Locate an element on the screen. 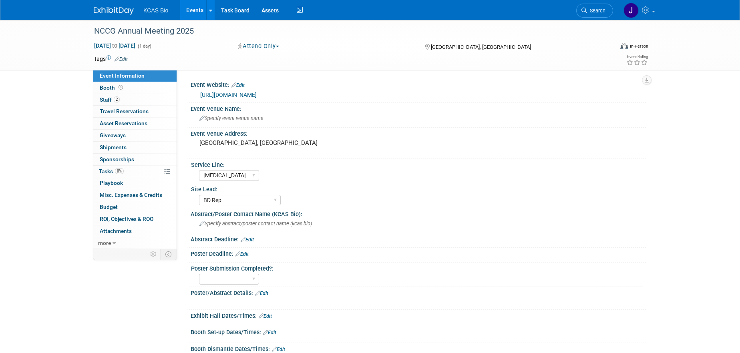 The width and height of the screenshot is (740, 353). span: Specify event venue name is located at coordinates (232, 118).